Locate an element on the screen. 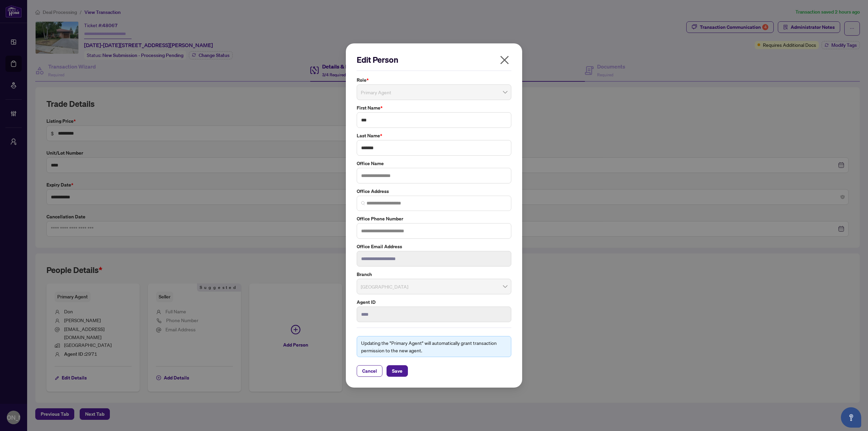 The width and height of the screenshot is (868, 431). img: search_icon is located at coordinates (363, 203).